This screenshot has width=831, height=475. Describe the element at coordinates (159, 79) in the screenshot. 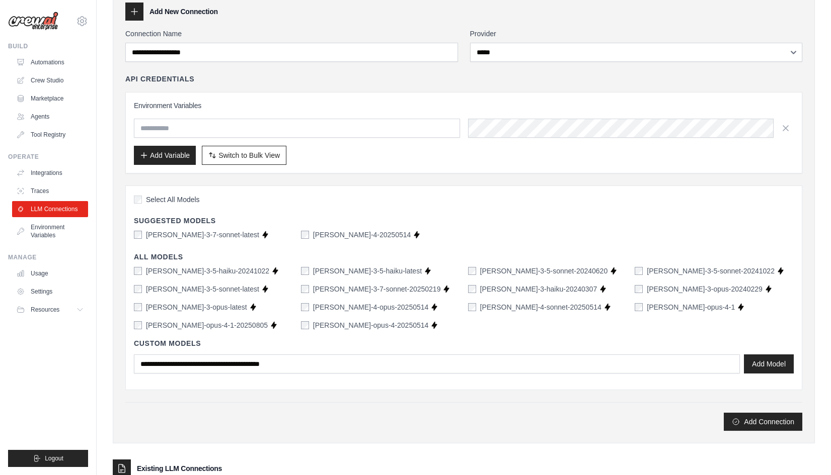

I see `h4: API Credentials` at that location.